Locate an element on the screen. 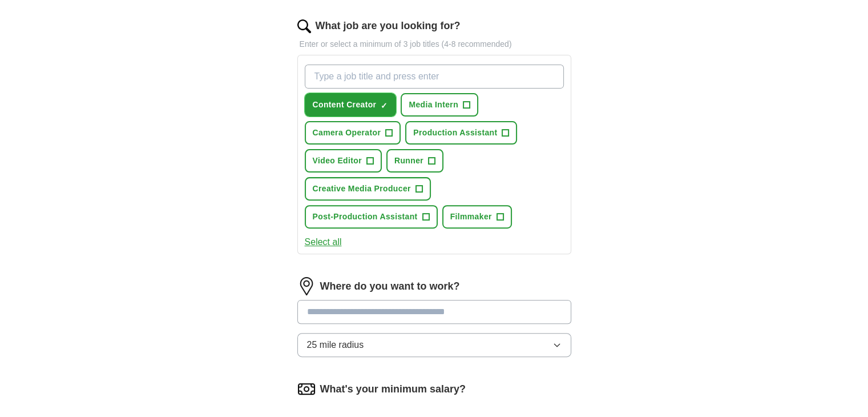 Image resolution: width=868 pixels, height=417 pixels. img: search.png is located at coordinates (304, 27).